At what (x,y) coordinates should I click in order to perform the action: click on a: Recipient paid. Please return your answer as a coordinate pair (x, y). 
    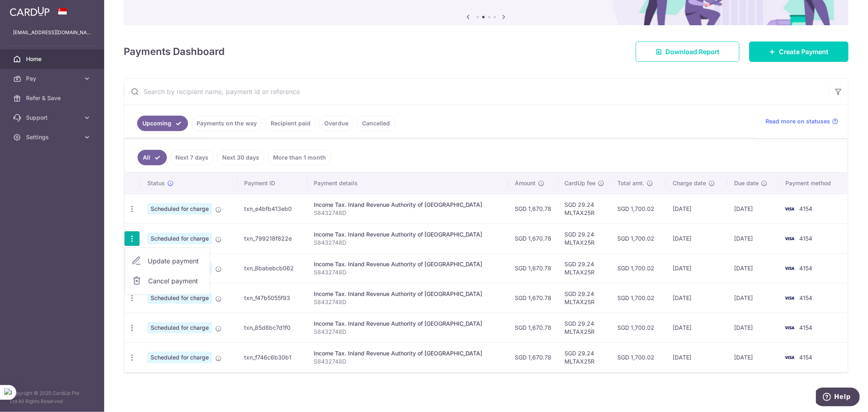
    Looking at the image, I should click on (291, 123).